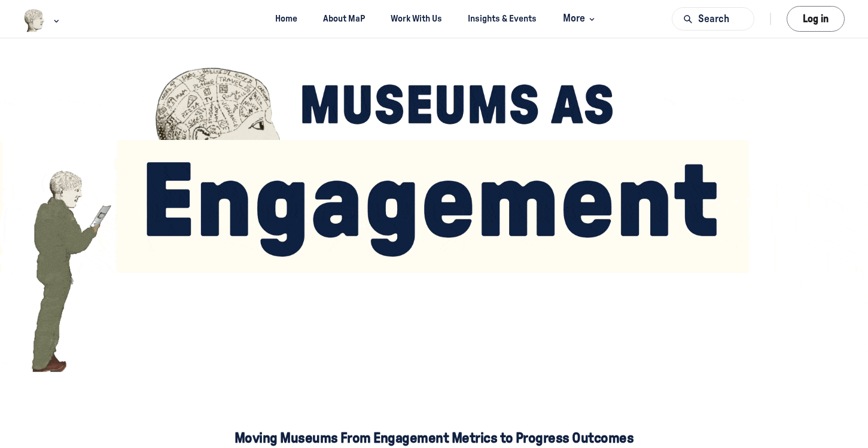 This screenshot has height=448, width=868. I want to click on img: Museums as Progress logo, so click(34, 20).